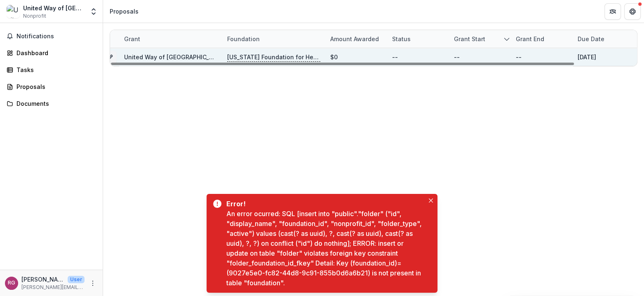 The image size is (644, 296). Describe the element at coordinates (51, 104) in the screenshot. I see `a: Documents` at that location.